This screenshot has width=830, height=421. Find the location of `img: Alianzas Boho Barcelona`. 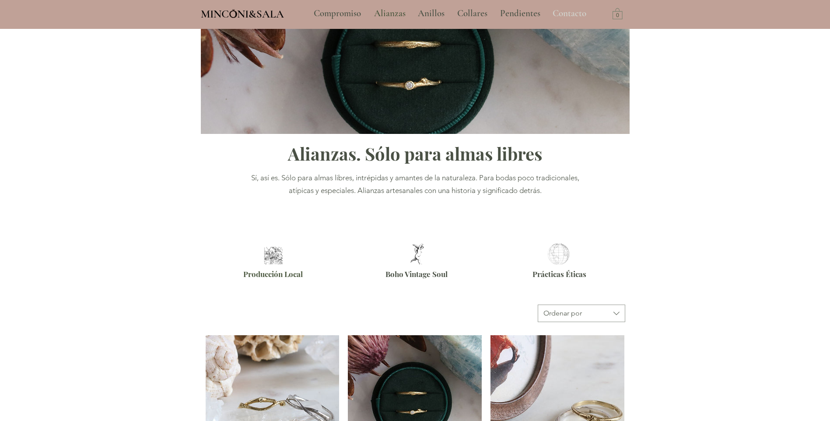

img: Alianzas Boho Barcelona is located at coordinates (417, 254).